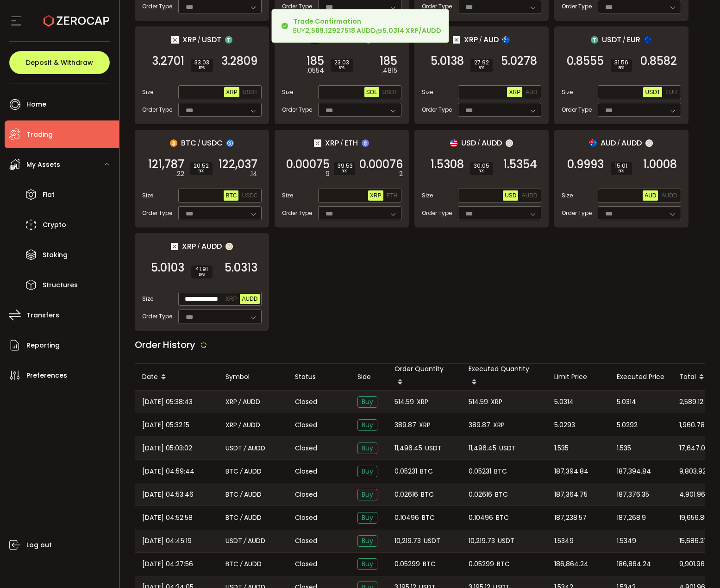 Image resolution: width=720 pixels, height=588 pixels. I want to click on span: 5.0313, so click(241, 268).